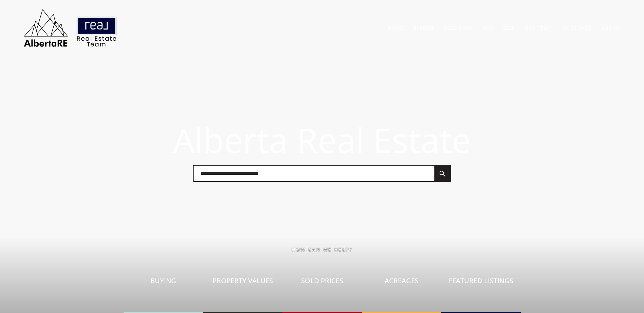  What do you see at coordinates (402, 283) in the screenshot?
I see `a: Acreages` at bounding box center [402, 283].